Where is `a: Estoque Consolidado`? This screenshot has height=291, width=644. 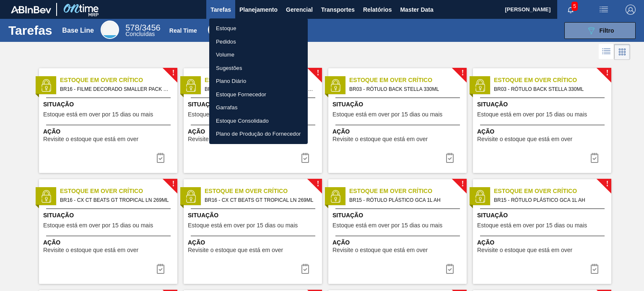 a: Estoque Consolidado is located at coordinates (258, 121).